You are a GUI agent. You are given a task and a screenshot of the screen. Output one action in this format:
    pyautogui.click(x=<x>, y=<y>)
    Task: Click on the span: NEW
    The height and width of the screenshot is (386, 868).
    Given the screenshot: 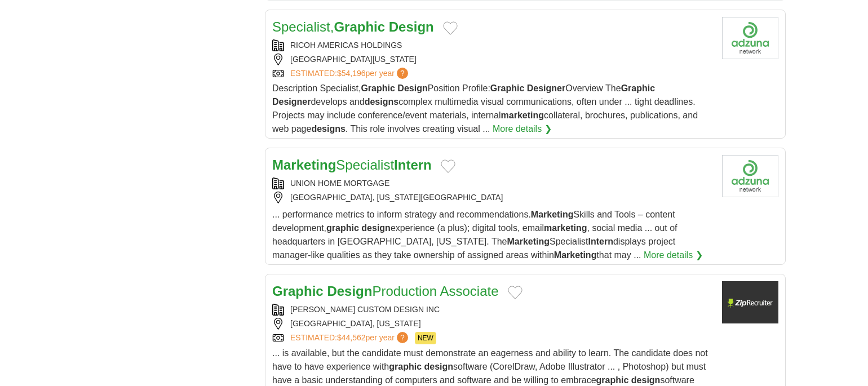 What is the action you would take?
    pyautogui.click(x=426, y=338)
    